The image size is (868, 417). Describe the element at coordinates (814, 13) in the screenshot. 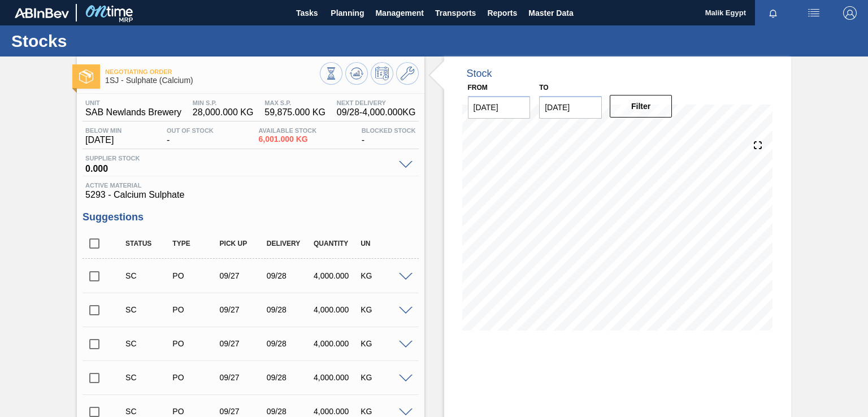

I see `img: userActions` at that location.